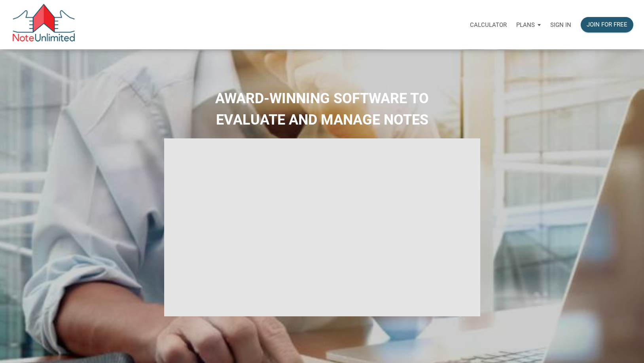 This screenshot has width=644, height=363. Describe the element at coordinates (607, 25) in the screenshot. I see `a: Join for free` at that location.